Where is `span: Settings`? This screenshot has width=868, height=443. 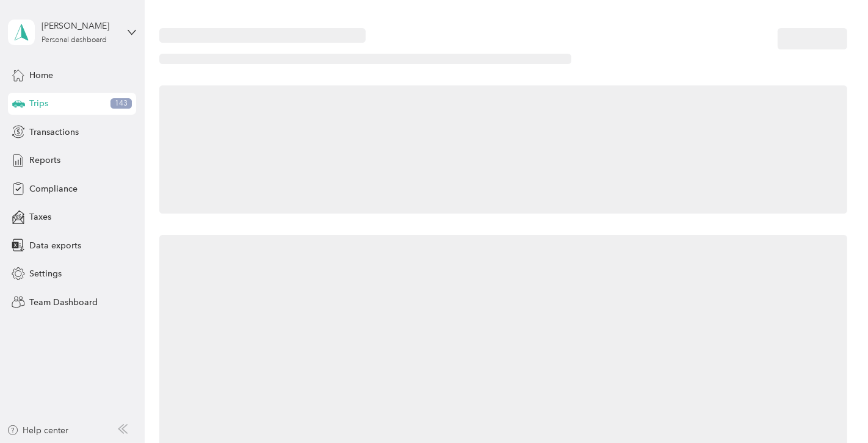
span: Settings is located at coordinates (45, 273).